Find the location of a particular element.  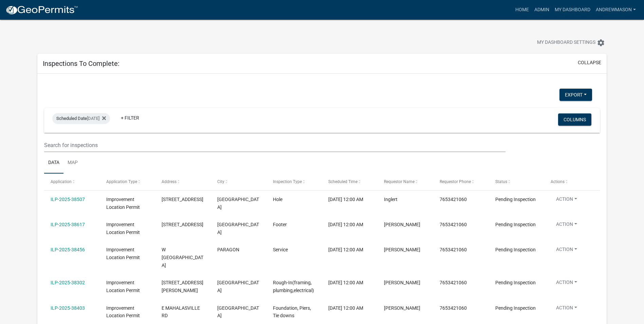

span: Requestor Phone is located at coordinates (455, 181).